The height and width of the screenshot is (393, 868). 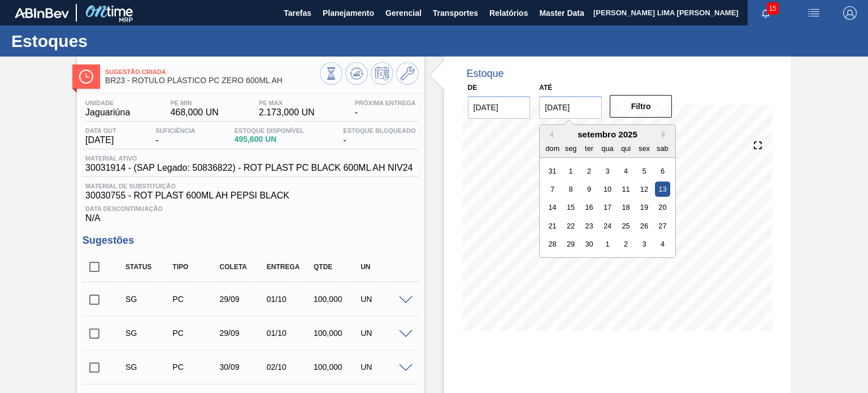 I want to click on span: 468,000 UN, so click(x=194, y=112).